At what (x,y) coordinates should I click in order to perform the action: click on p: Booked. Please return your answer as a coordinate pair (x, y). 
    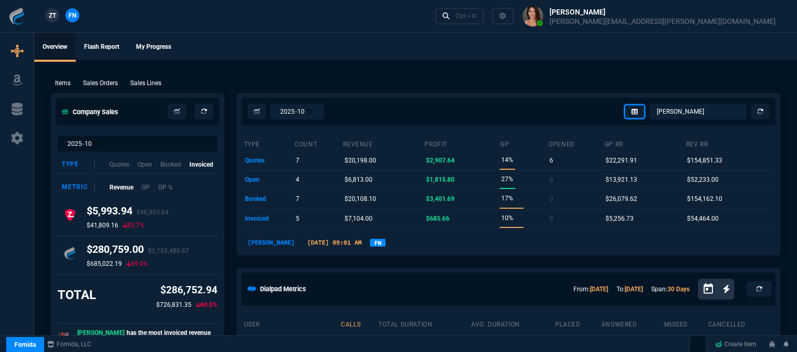
    Looking at the image, I should click on (171, 164).